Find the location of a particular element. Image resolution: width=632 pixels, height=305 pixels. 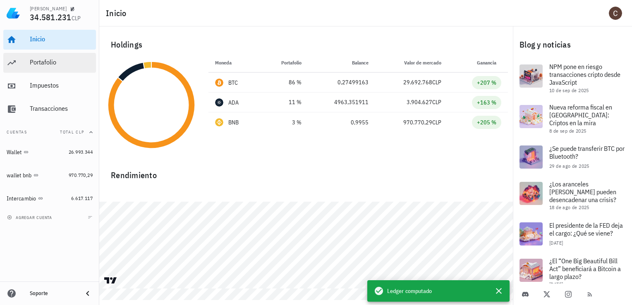

button: agregar cuenta is located at coordinates (30, 218).